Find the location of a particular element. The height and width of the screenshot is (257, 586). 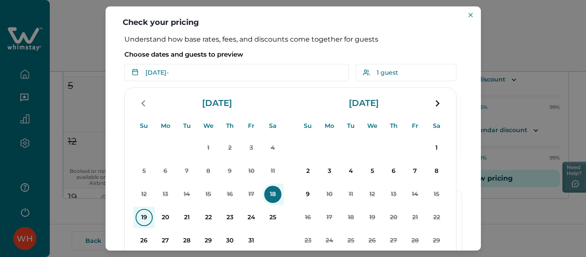

p: 3 is located at coordinates (251, 148).